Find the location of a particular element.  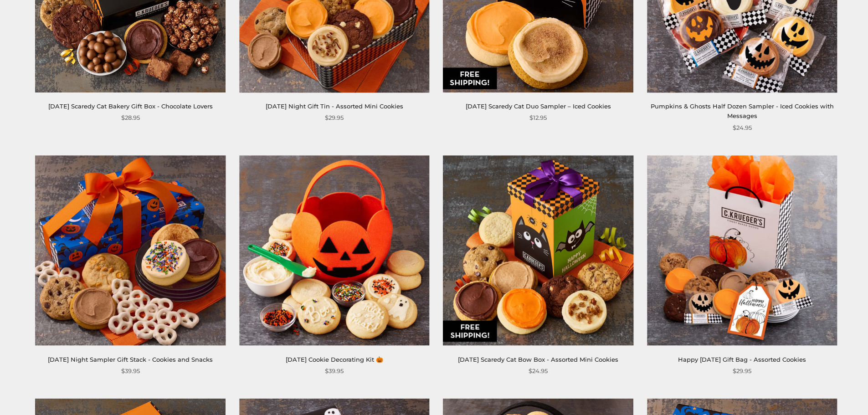

span: $28.95 is located at coordinates (130, 117).